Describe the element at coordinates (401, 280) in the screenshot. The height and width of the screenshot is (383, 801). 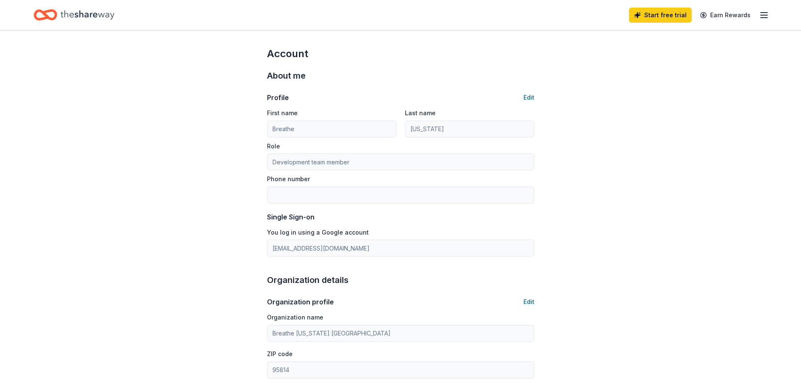
I see `div: Organization details` at that location.